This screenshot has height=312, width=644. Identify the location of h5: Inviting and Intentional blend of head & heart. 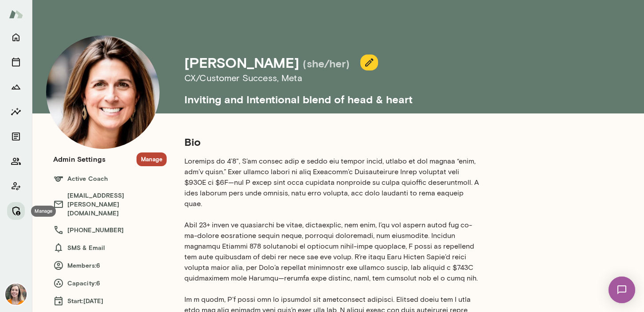
(376, 96).